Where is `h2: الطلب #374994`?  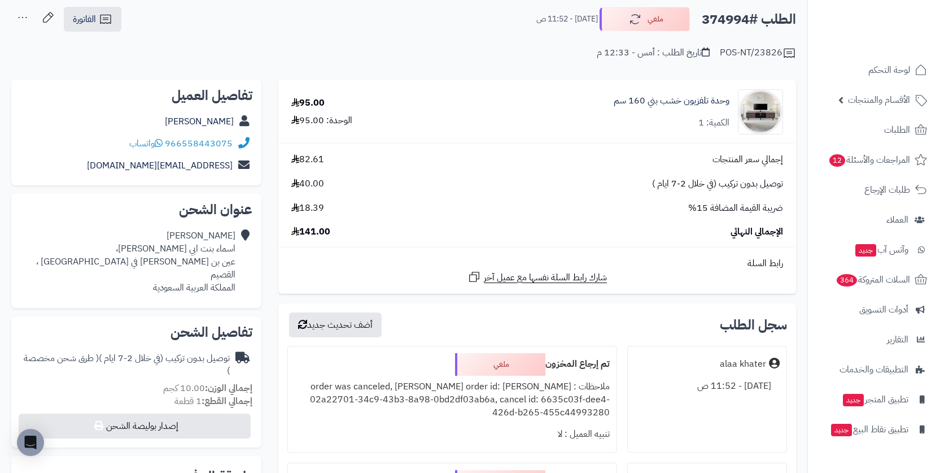
h2: الطلب #374994 is located at coordinates (749, 19).